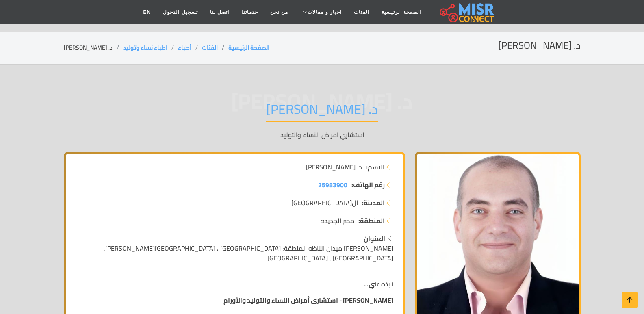 Image resolution: width=644 pixels, height=314 pixels. I want to click on a: أطباء, so click(184, 48).